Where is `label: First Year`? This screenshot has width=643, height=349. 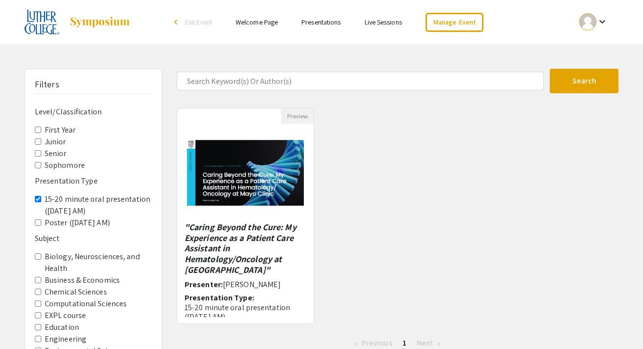 label: First Year is located at coordinates (60, 130).